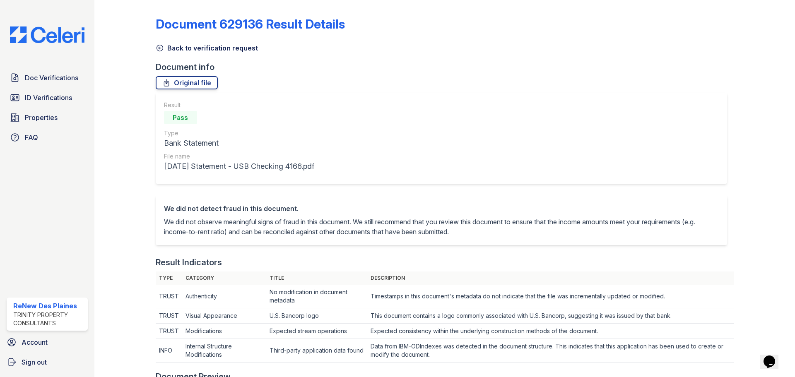  Describe the element at coordinates (169, 351) in the screenshot. I see `td: INFO` at that location.